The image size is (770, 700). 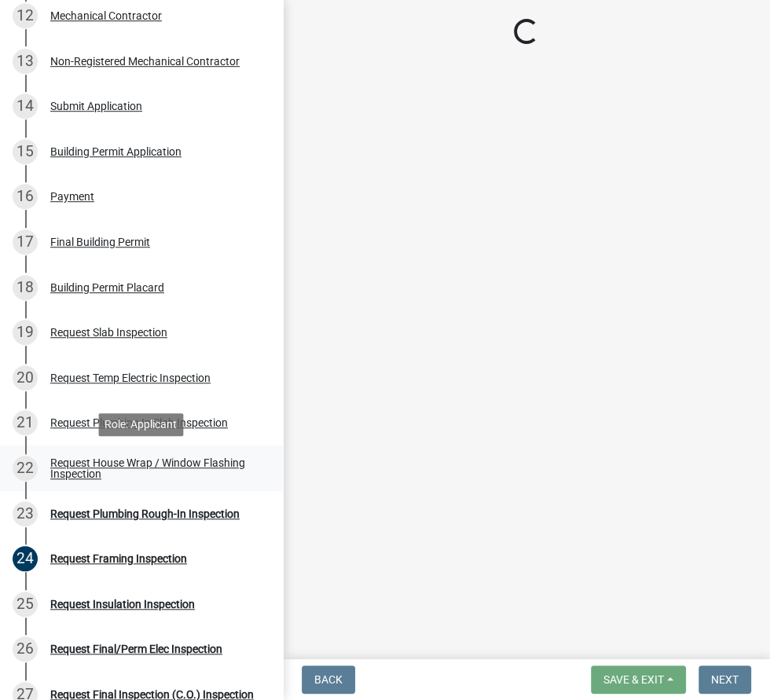 What do you see at coordinates (108, 332) in the screenshot?
I see `div: Request Slab Inspection` at bounding box center [108, 332].